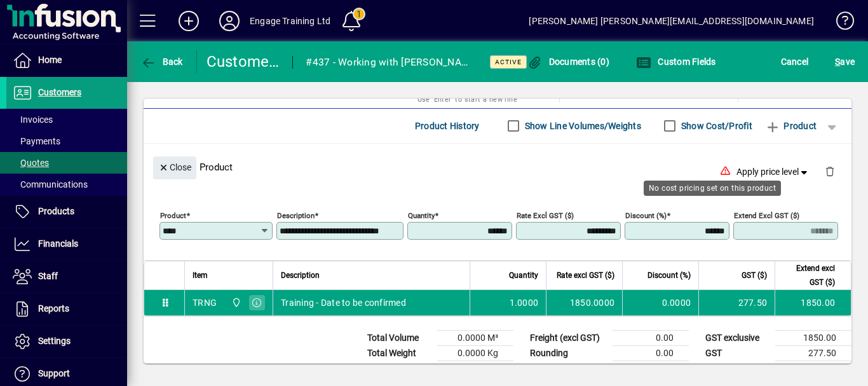  I want to click on button: Documents (0), so click(568, 62).